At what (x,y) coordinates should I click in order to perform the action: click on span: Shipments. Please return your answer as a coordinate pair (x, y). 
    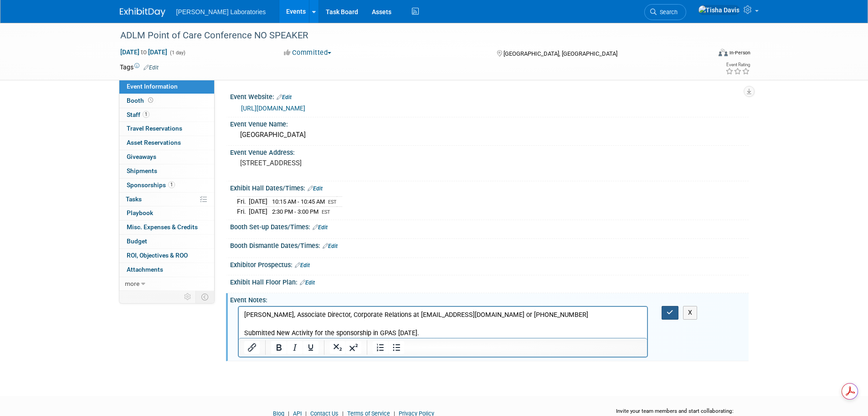
    Looking at the image, I should click on (142, 170).